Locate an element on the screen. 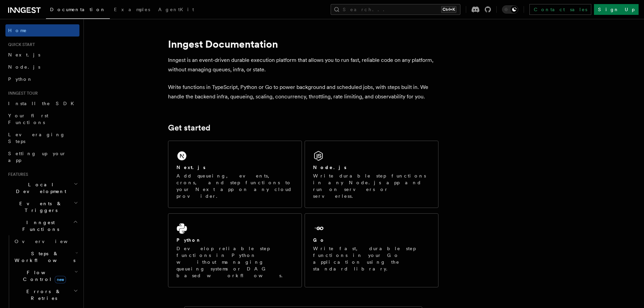  span: Inngest tour is located at coordinates (22, 93).